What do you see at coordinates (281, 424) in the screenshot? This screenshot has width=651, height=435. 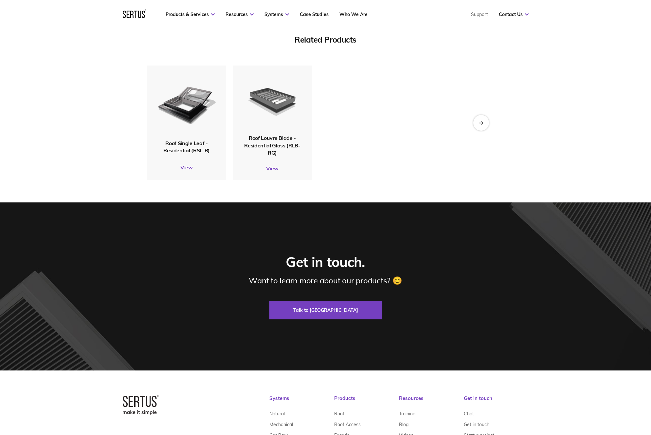 I see `a: Mechanical` at bounding box center [281, 424].